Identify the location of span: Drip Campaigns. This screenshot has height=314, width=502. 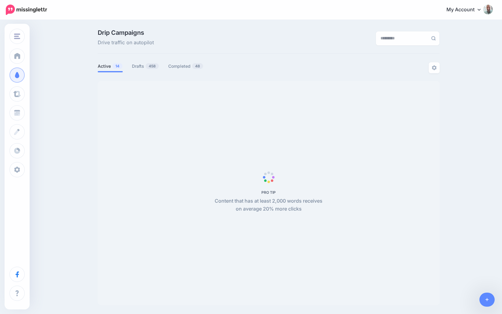
(126, 33).